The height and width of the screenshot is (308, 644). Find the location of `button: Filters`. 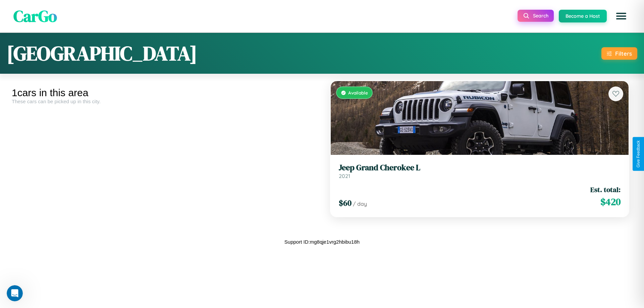

button: Filters is located at coordinates (619, 53).